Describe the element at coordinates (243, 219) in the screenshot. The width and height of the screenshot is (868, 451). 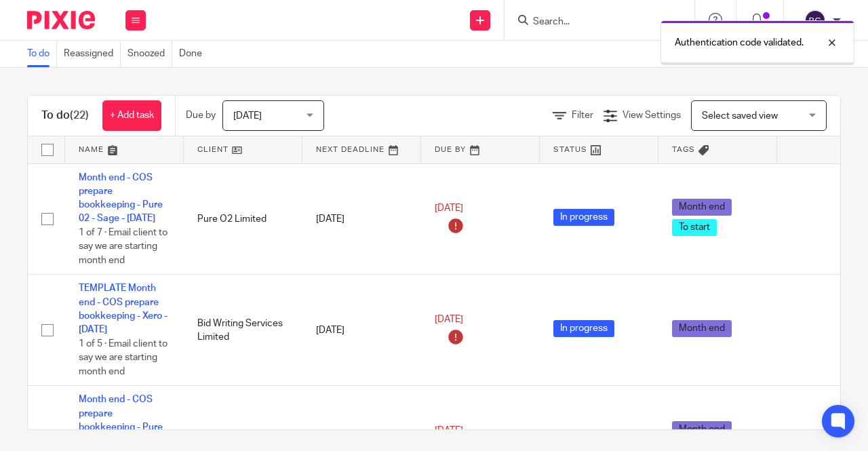
I see `td: Pure O2 Limited` at that location.